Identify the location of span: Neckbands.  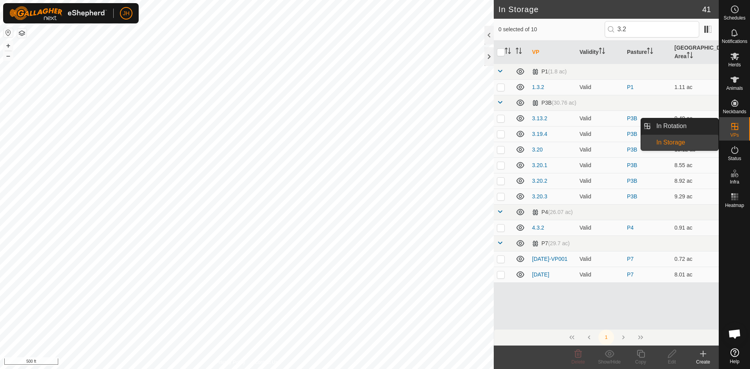
(735, 112).